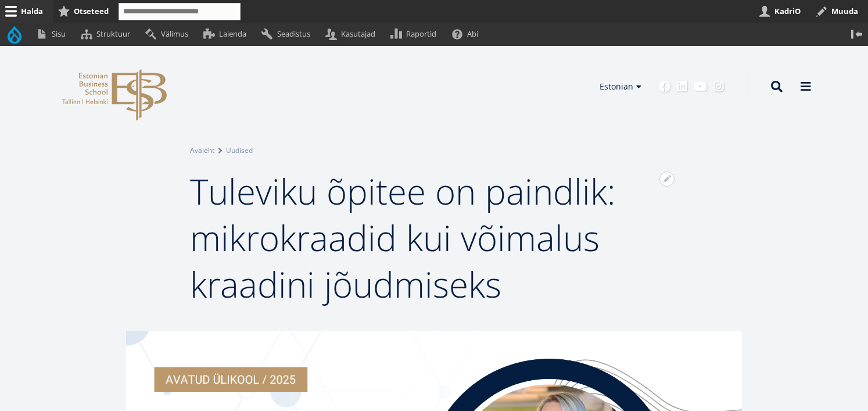 This screenshot has width=868, height=411. What do you see at coordinates (719, 87) in the screenshot?
I see `a: Instagram` at bounding box center [719, 87].